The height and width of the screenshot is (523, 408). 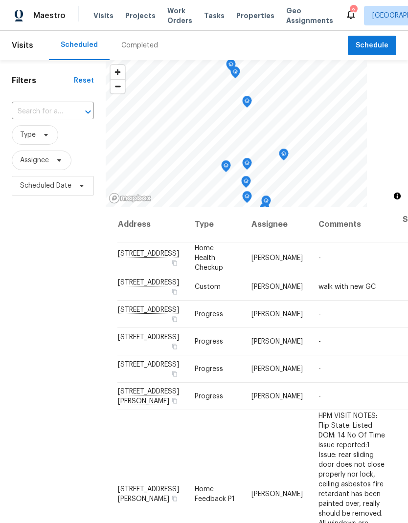 What do you see at coordinates (139, 45) in the screenshot?
I see `div: Completed` at bounding box center [139, 45].